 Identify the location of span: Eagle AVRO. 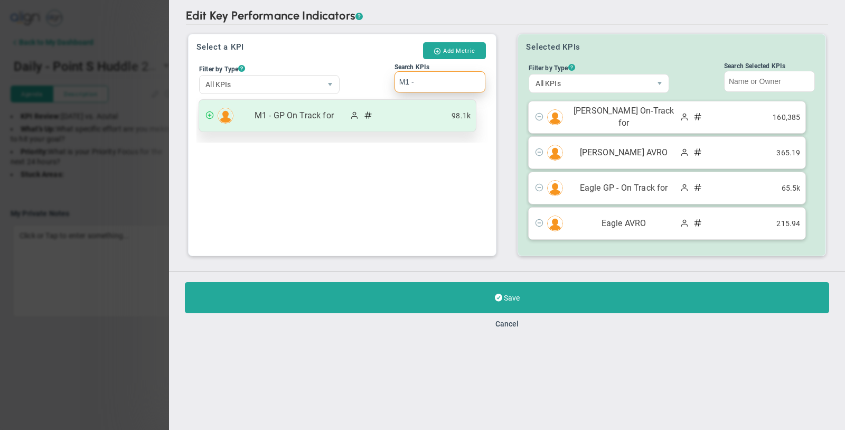
(624, 223).